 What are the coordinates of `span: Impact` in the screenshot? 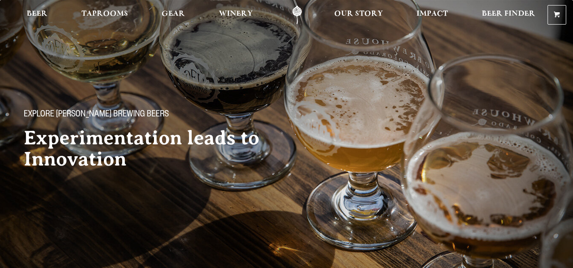 It's located at (432, 14).